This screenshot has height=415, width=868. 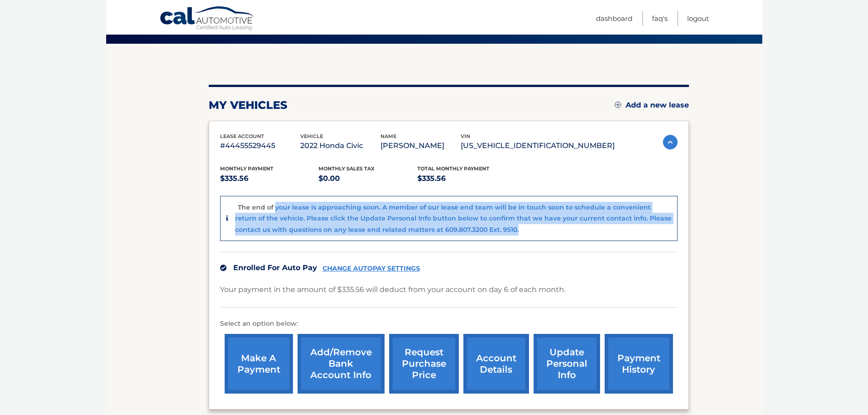 What do you see at coordinates (368, 178) in the screenshot?
I see `p: $0.00` at bounding box center [368, 178].